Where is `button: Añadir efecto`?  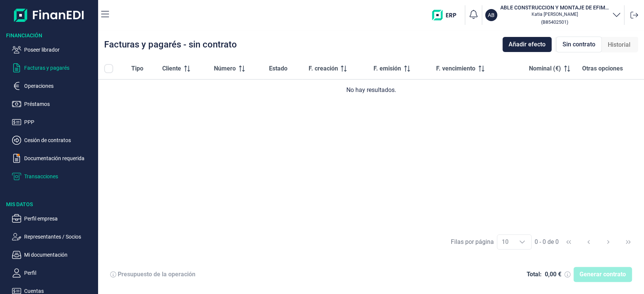 button: Añadir efecto is located at coordinates (527, 44).